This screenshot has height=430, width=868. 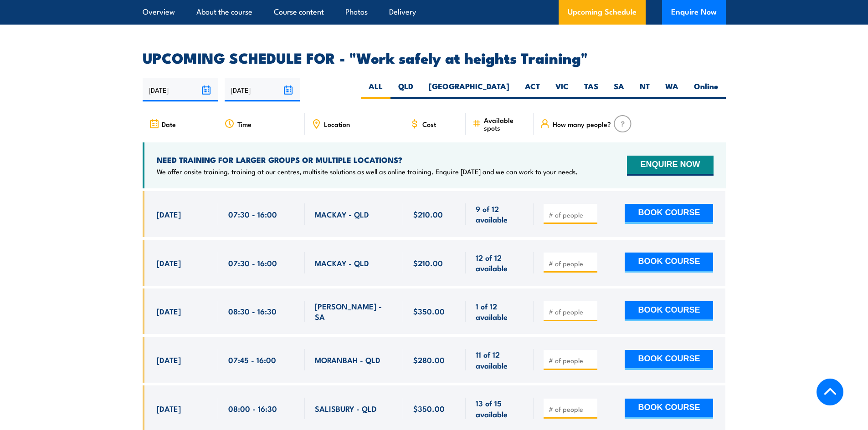 What do you see at coordinates (346, 408) in the screenshot?
I see `span: SALISBURY - QLD` at bounding box center [346, 408].